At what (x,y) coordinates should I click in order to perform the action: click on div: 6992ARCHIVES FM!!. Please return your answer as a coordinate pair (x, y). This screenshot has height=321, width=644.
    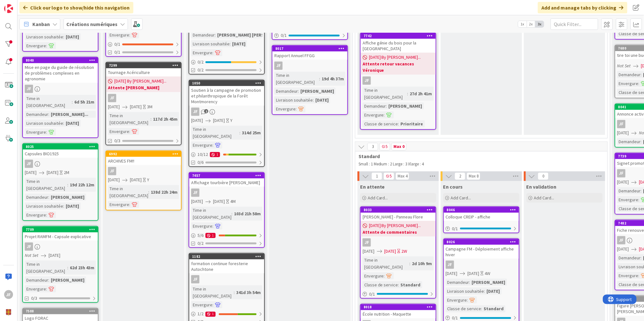
    Looking at the image, I should click on (144, 159).